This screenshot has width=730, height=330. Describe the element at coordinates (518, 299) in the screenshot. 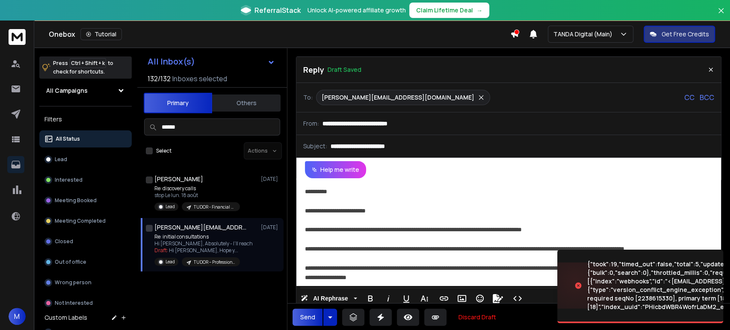

I see `button: Code View` at that location.